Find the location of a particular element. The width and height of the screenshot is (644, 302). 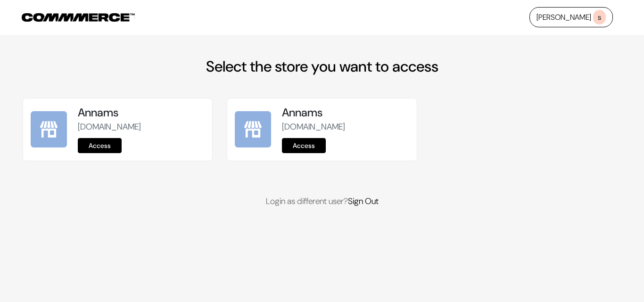

img: COMMMERCE is located at coordinates (78, 17).